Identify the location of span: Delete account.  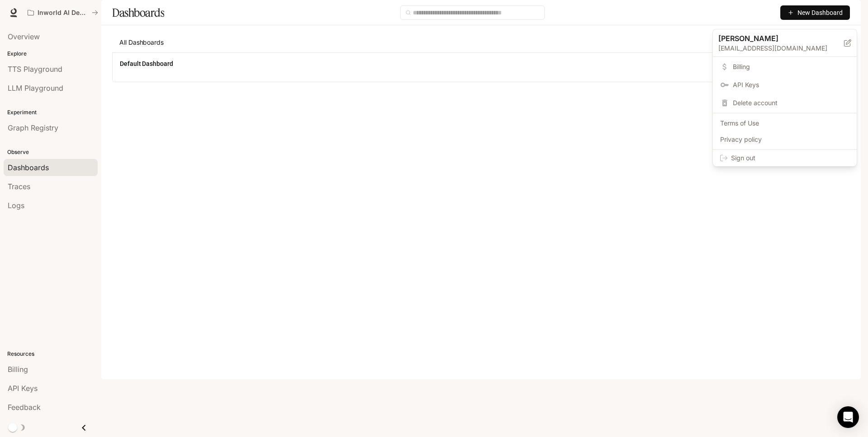
(791, 103).